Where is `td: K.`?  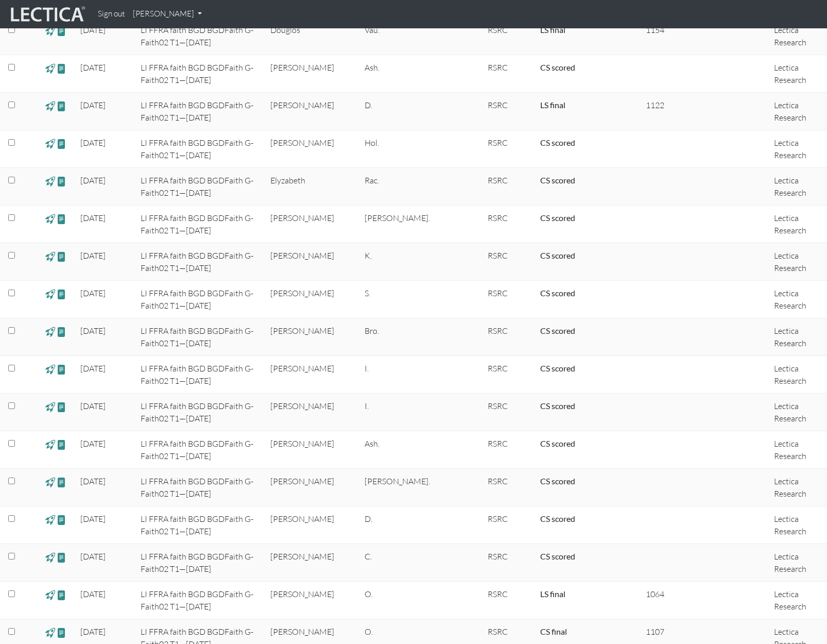 td: K. is located at coordinates (397, 261).